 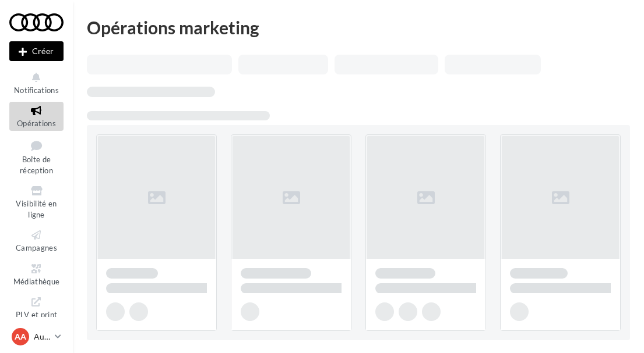 What do you see at coordinates (36, 51) in the screenshot?
I see `button: Créer` at bounding box center [36, 51].